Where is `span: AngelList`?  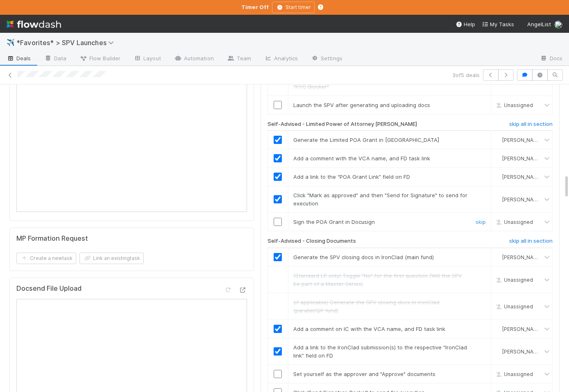
span: AngelList is located at coordinates (539, 24).